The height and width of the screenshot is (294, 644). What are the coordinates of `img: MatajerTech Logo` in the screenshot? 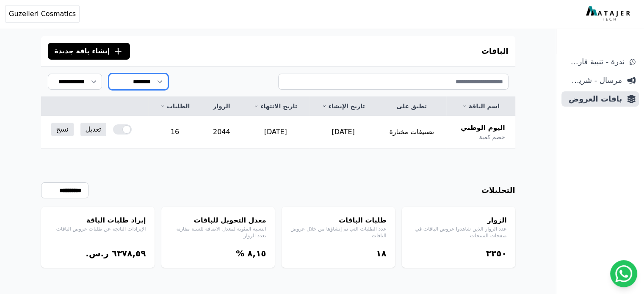 It's located at (609, 14).